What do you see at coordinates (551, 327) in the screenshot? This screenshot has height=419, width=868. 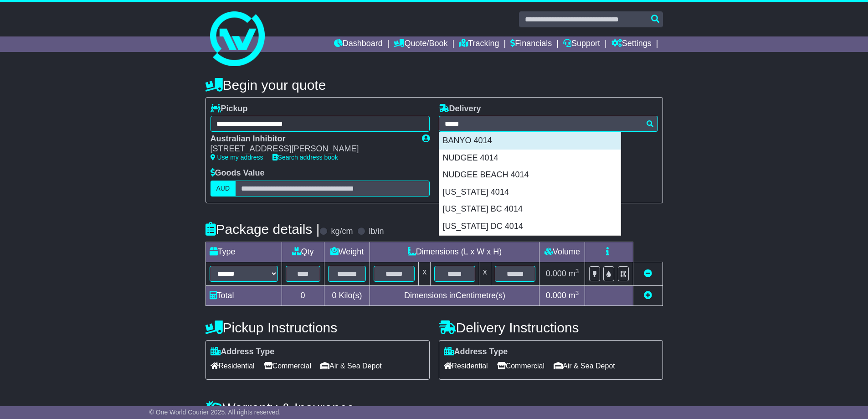 I see `h4: Delivery Instructions` at bounding box center [551, 327].